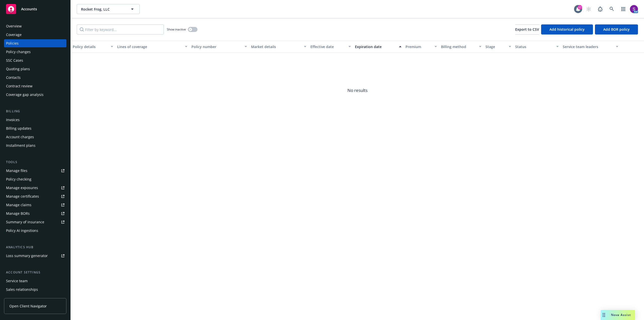 Image resolution: width=644 pixels, height=320 pixels. I want to click on div: Manage claims, so click(19, 205).